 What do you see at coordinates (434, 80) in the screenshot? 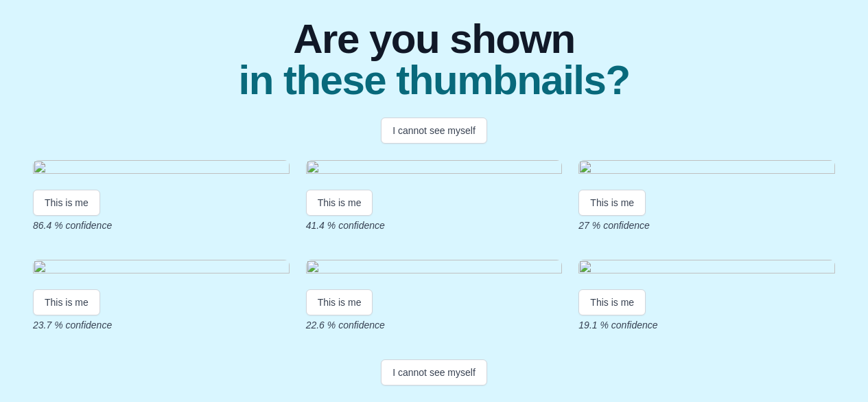
I see `span: in these thumbnails?` at bounding box center [434, 80].